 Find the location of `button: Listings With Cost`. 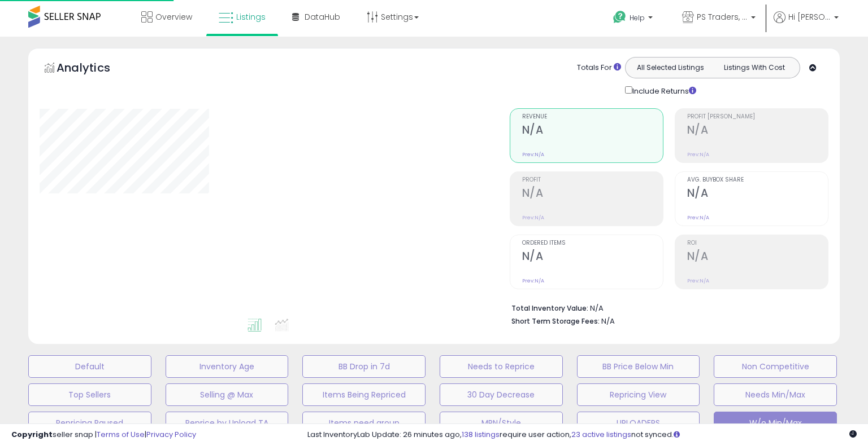

button: Listings With Cost is located at coordinates (753, 68).